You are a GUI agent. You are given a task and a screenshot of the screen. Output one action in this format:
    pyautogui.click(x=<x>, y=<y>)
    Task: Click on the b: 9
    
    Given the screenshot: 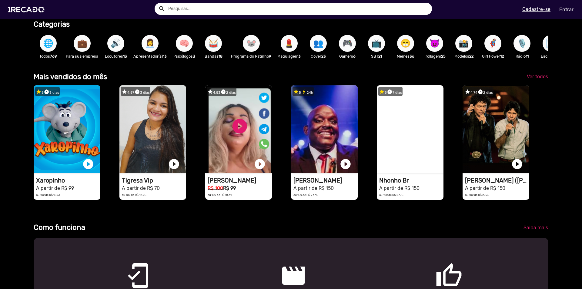 What is the action you would take?
    pyautogui.click(x=270, y=56)
    